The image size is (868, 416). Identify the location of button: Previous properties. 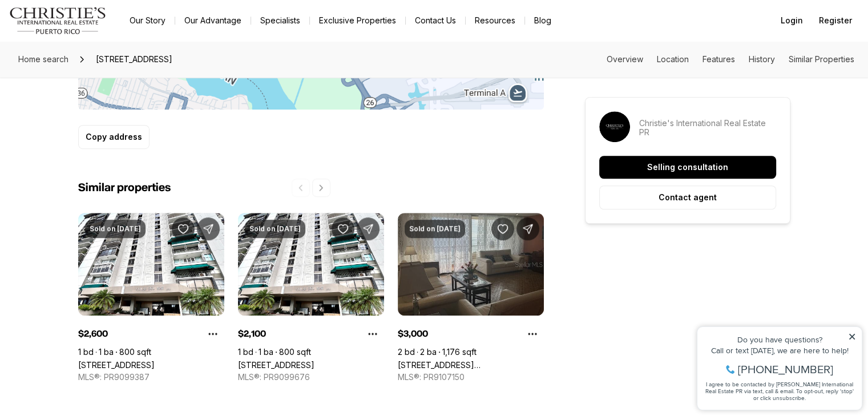
(301, 188).